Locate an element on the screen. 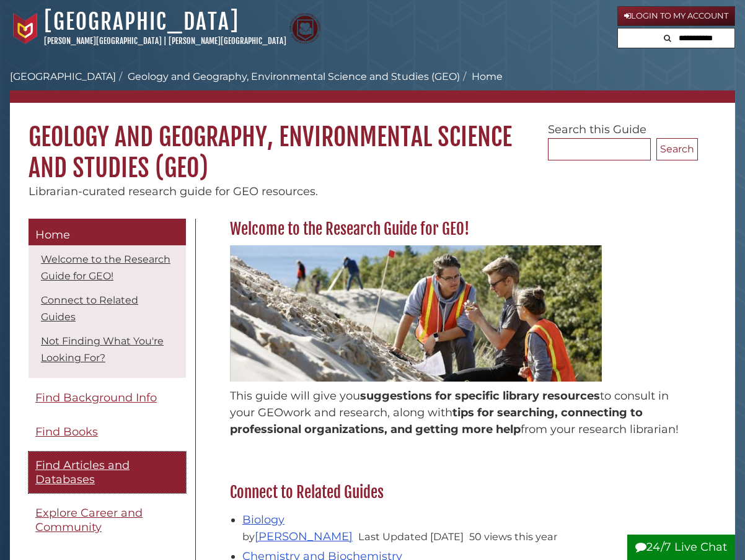 The width and height of the screenshot is (745, 560). span: to consult in your GEO is located at coordinates (449, 404).